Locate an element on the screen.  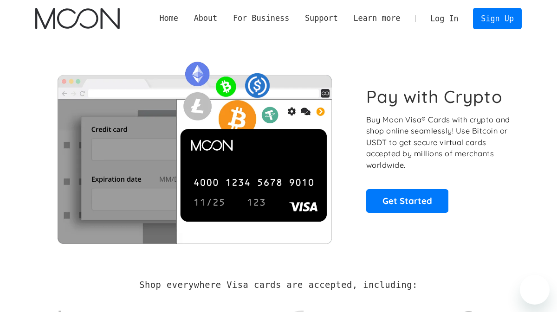
a: home is located at coordinates (77, 19).